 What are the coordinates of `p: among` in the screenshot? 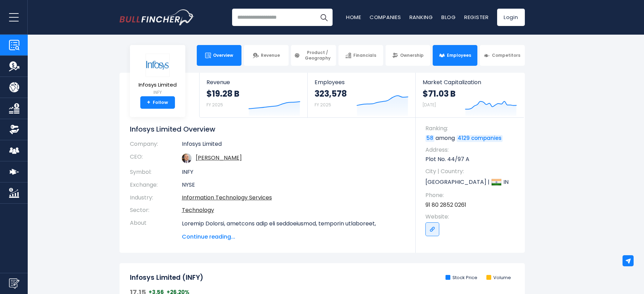 It's located at (471, 138).